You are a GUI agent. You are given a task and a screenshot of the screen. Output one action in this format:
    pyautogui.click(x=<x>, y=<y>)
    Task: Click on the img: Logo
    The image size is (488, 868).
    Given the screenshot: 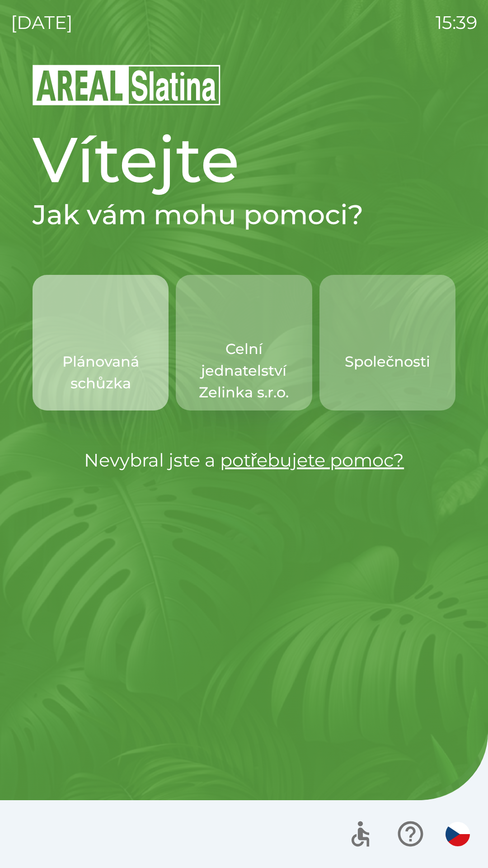 What is the action you would take?
    pyautogui.click(x=244, y=85)
    